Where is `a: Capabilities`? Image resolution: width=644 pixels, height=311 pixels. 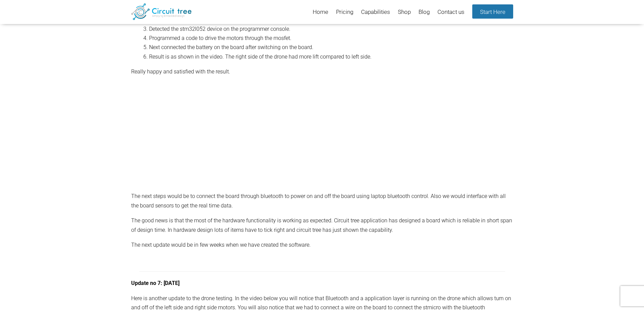
a: Capabilities is located at coordinates (375, 12).